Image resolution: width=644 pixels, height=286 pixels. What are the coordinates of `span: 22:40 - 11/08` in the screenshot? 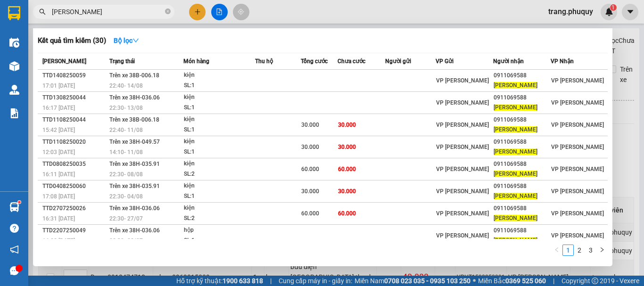 It's located at (126, 130).